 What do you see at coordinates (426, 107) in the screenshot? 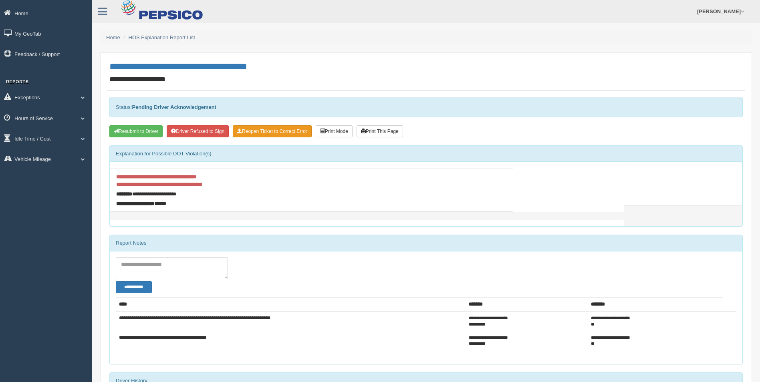
I see `div: Status:` at bounding box center [426, 107].